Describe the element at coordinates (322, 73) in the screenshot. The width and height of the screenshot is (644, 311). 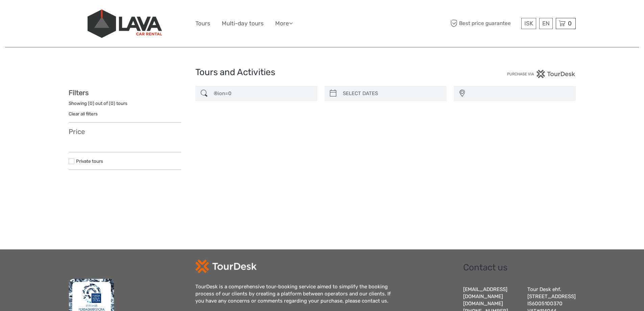
I see `h1: Tours and Activities` at that location.